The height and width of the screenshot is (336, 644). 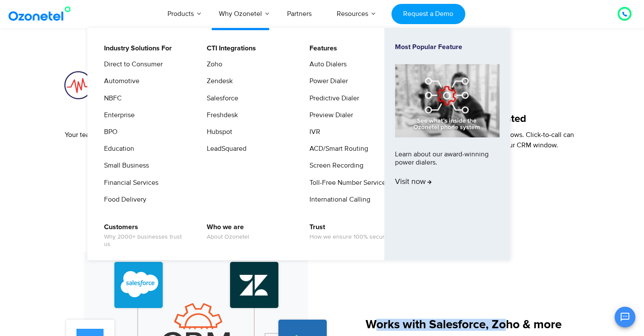 What do you see at coordinates (624, 317) in the screenshot?
I see `button: Open chat` at bounding box center [624, 317].